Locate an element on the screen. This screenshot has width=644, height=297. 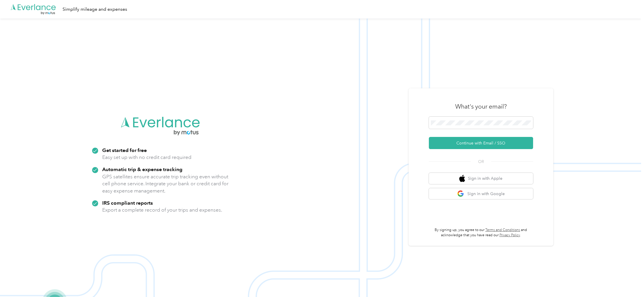
strong: Automatic trip & expense tracking is located at coordinates (142, 169).